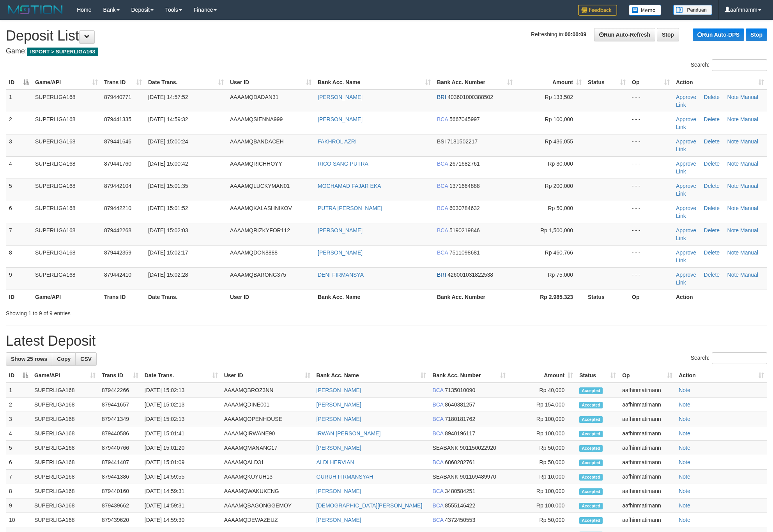 The width and height of the screenshot is (773, 532). Describe the element at coordinates (459, 405) in the screenshot. I see `span: Copy 8640381257 to clipboard` at that location.